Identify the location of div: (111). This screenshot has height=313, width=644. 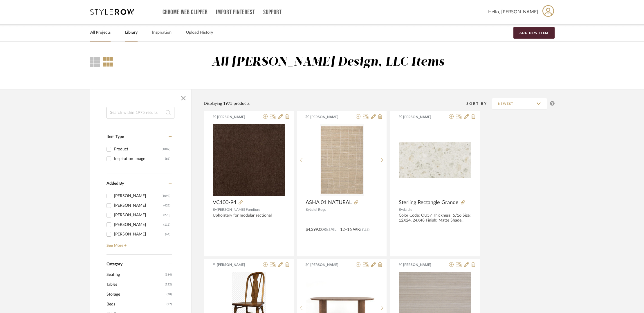
(167, 224).